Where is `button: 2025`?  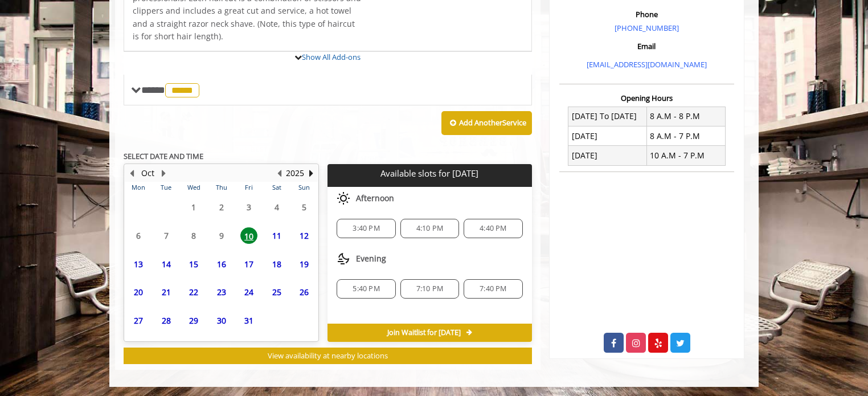 button: 2025 is located at coordinates (295, 173).